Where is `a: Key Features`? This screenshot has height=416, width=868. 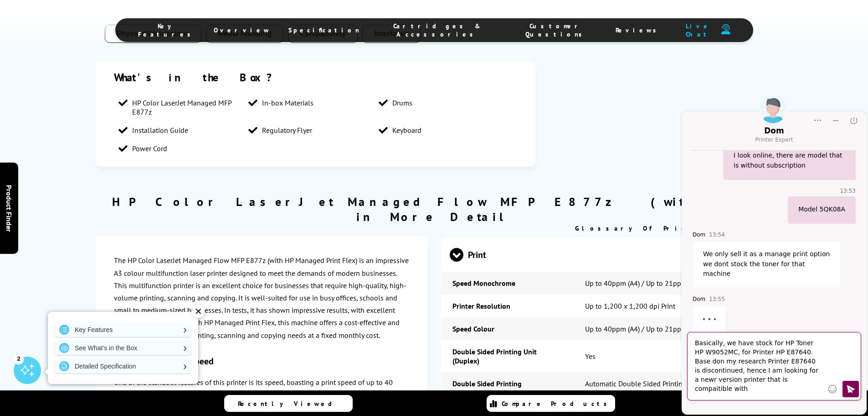
a: Key Features is located at coordinates (123, 329).